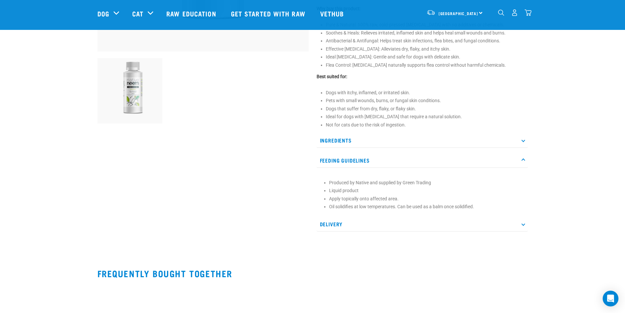  What do you see at coordinates (427, 33) in the screenshot?
I see `li: Soothes & Heals: Relieves irritated, inflamed skin and helps heal small wounds and burns.` at bounding box center [427, 33].